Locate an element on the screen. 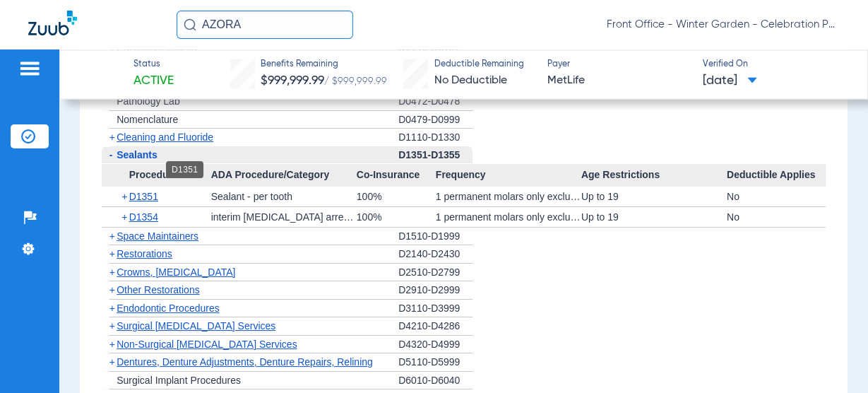 The height and width of the screenshot is (393, 868). span: Sealants is located at coordinates (137, 155).